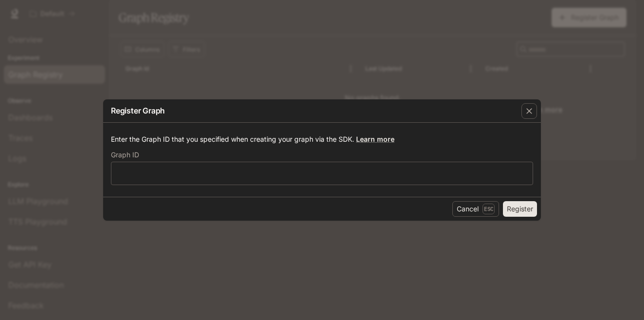 The width and height of the screenshot is (644, 320). What do you see at coordinates (138, 111) in the screenshot?
I see `p: Register Graph` at bounding box center [138, 111].